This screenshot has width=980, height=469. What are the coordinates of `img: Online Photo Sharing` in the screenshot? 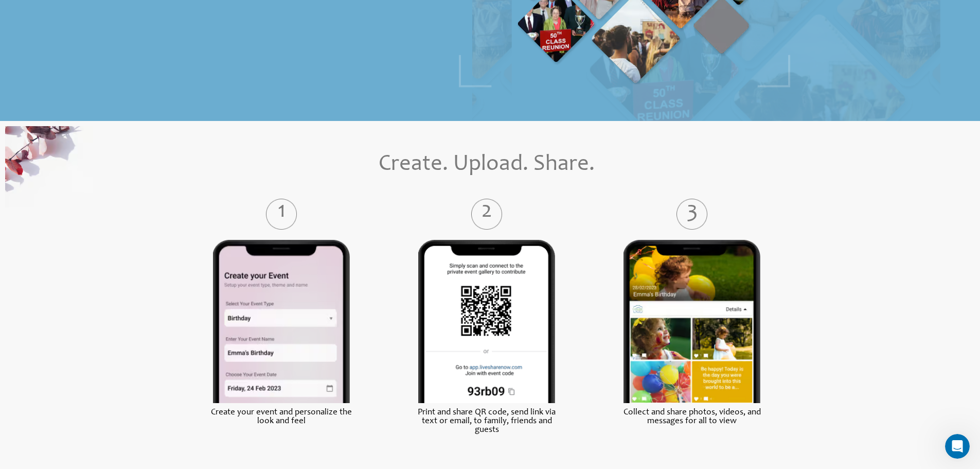 It's located at (49, 167).